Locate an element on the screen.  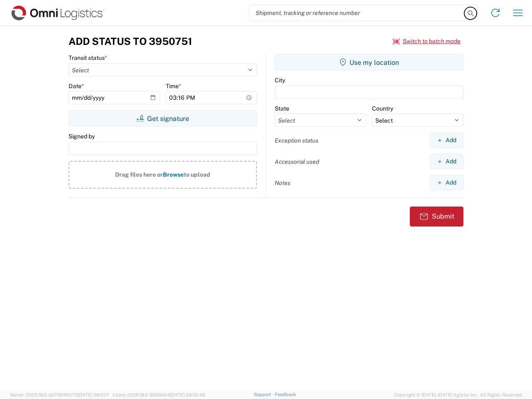
label: Signed by is located at coordinates (82, 136).